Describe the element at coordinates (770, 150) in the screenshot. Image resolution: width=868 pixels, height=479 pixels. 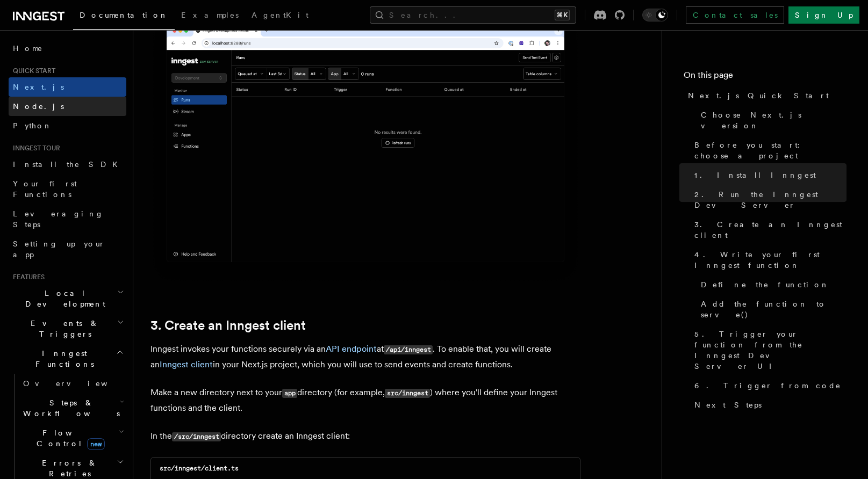
I see `span: Before you start: choose a project` at that location.